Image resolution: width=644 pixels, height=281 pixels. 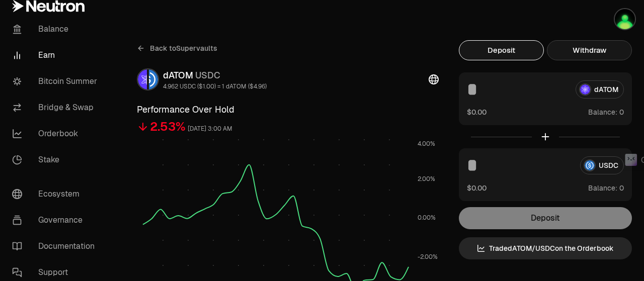 I want to click on tspan: 2.00%, so click(x=426, y=179).